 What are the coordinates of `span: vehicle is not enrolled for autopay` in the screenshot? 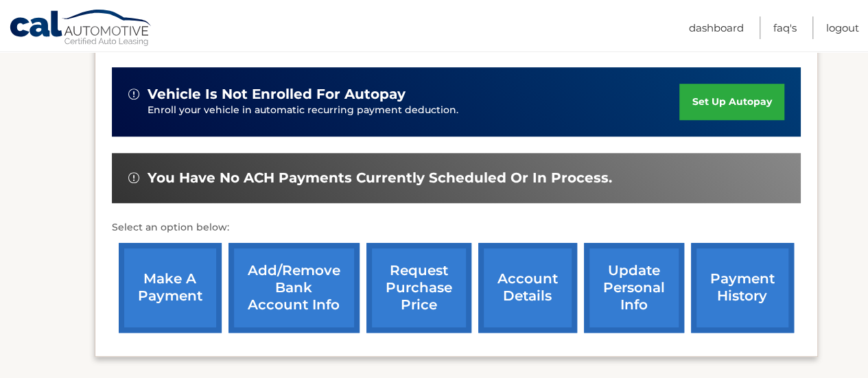 It's located at (277, 94).